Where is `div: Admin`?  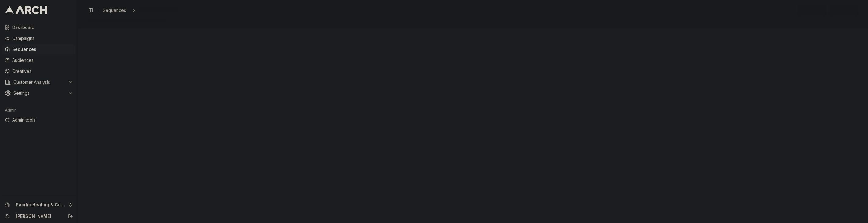 div: Admin is located at coordinates (39, 111).